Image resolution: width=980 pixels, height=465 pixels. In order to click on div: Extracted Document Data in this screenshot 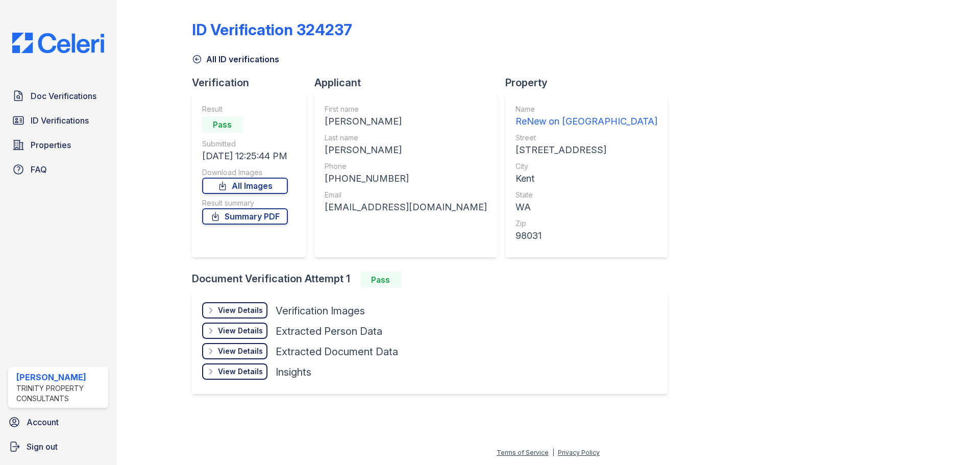, I will do `click(337, 352)`.